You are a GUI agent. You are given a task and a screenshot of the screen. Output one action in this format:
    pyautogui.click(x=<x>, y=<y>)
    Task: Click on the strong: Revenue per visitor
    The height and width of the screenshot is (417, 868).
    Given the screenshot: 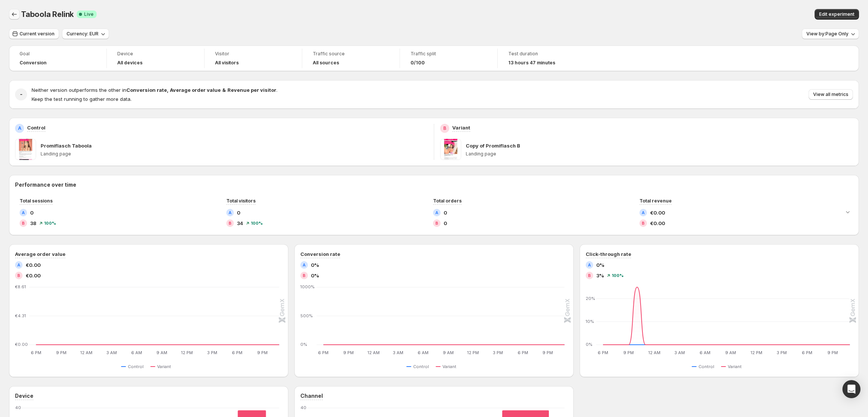 What is the action you would take?
    pyautogui.click(x=252, y=90)
    